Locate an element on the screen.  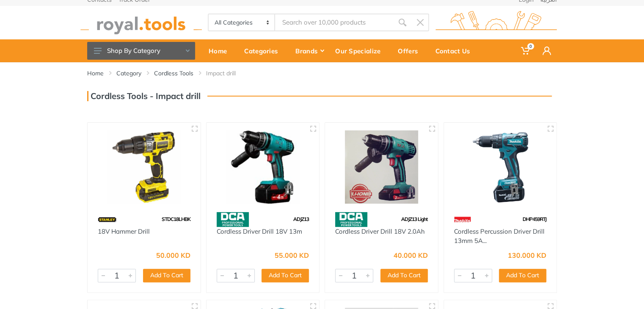
span: ADJZ13 Light is located at coordinates (414, 219).